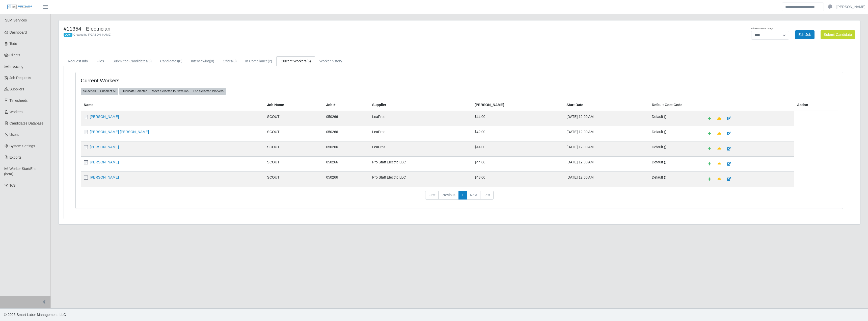 The width and height of the screenshot is (868, 321). What do you see at coordinates (132, 61) in the screenshot?
I see `a: Submitted Candidates` at bounding box center [132, 61].